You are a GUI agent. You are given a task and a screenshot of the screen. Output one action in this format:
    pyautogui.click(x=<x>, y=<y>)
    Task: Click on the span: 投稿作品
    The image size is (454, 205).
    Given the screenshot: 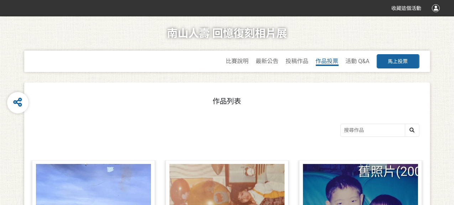 What is the action you would take?
    pyautogui.click(x=298, y=61)
    